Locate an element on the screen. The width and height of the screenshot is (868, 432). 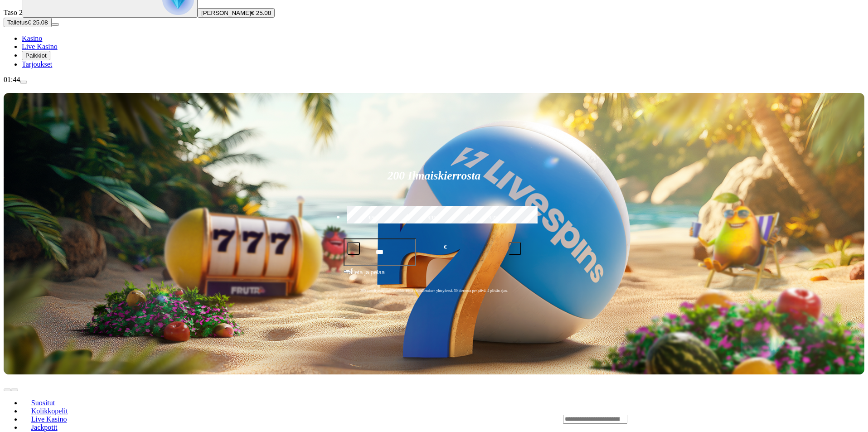
span: Talletus is located at coordinates (17, 22).